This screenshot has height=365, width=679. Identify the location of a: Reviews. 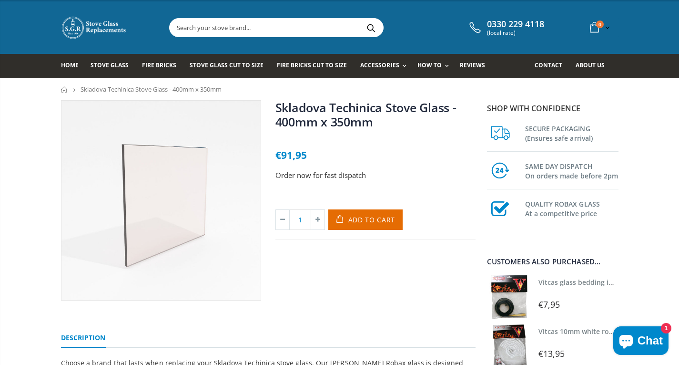
(476, 66).